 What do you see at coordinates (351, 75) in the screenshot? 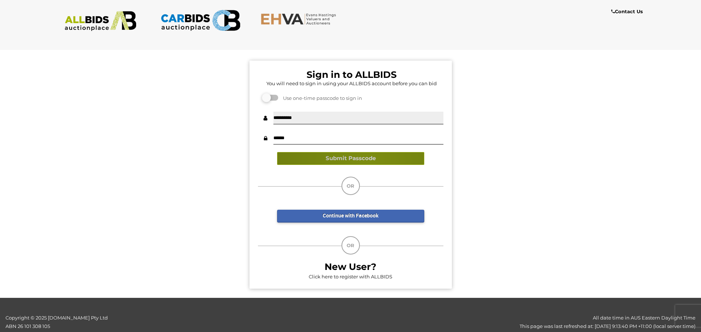
I see `b: Sign in to ALLBIDS` at bounding box center [351, 75].